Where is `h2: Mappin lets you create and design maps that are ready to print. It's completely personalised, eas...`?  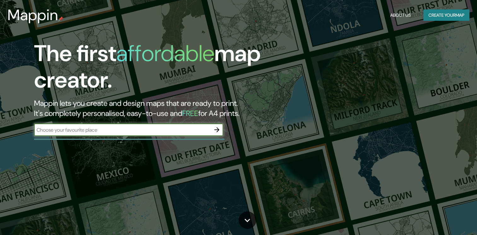 h2: Mappin lets you create and design maps that are ready to print. It's completely personalised, eas... is located at coordinates (153, 108).